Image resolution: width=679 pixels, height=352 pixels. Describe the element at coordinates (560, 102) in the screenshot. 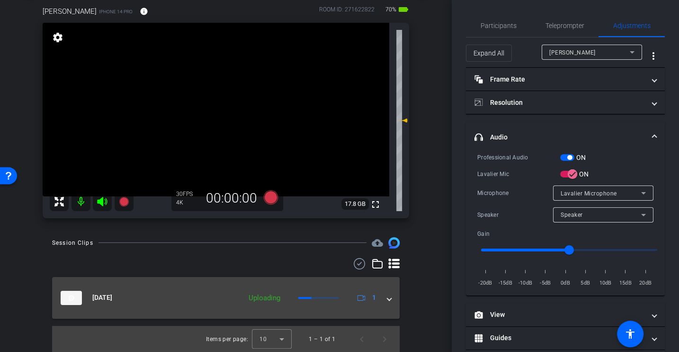

I see `mat-panel-title: Resolution` at that location.